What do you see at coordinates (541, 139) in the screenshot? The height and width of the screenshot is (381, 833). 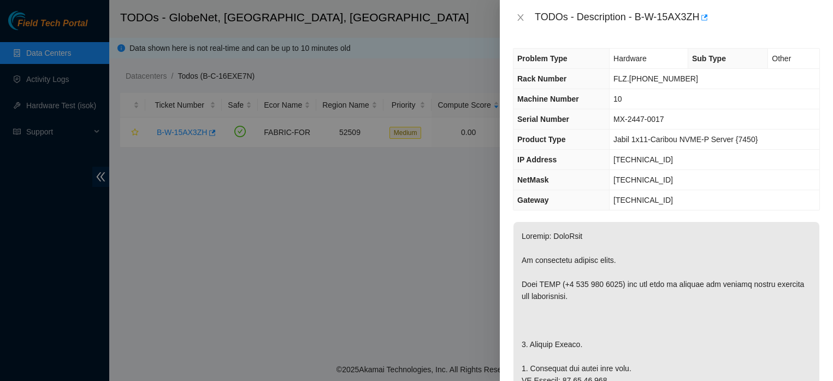 I see `span: Product Type` at bounding box center [541, 139].